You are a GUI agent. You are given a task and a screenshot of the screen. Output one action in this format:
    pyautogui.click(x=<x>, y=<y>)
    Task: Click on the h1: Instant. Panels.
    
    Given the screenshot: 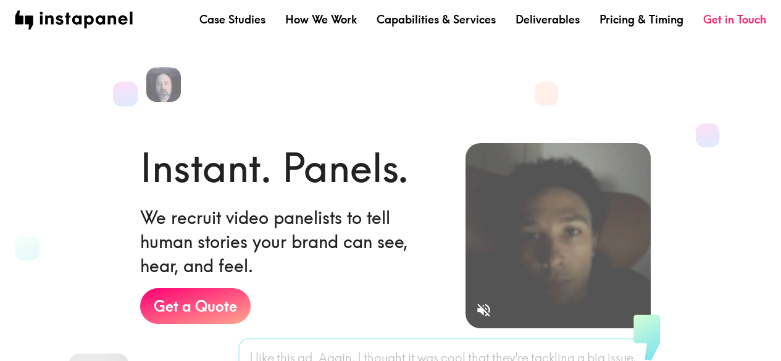 What is the action you would take?
    pyautogui.click(x=274, y=168)
    